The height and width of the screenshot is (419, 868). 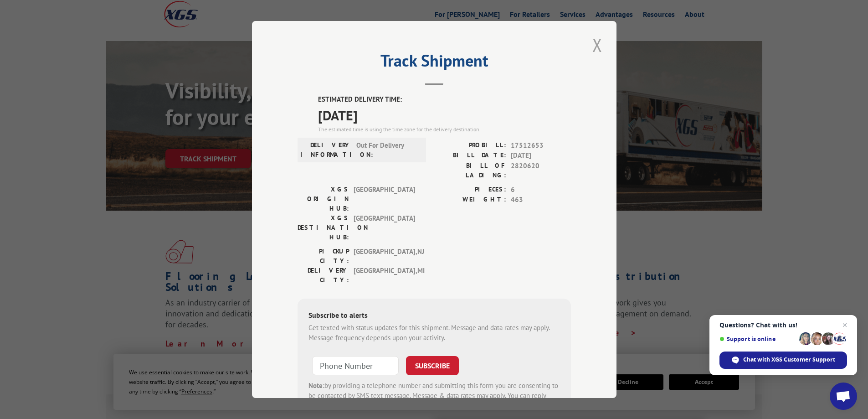 I want to click on span: 463, so click(x=541, y=199).